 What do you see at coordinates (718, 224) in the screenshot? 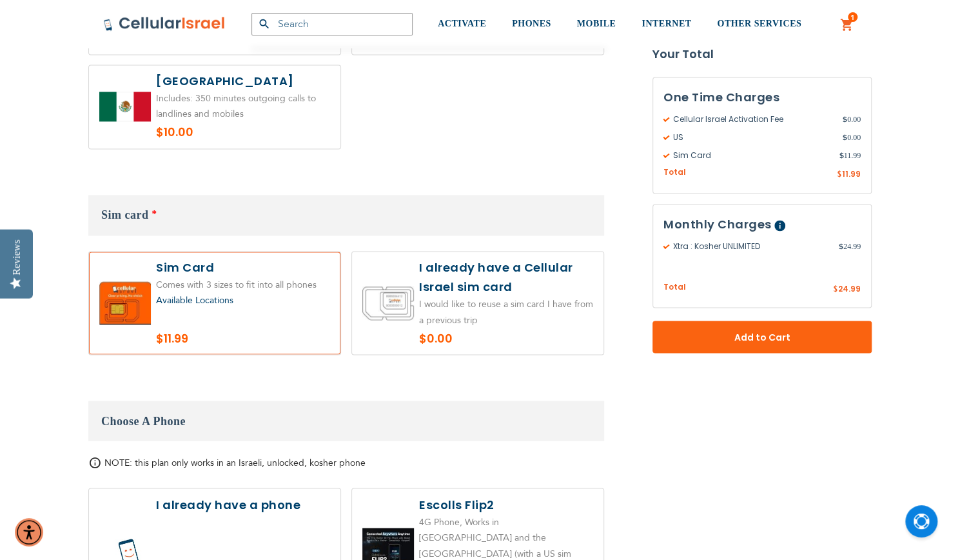
I see `span: Monthly Charges` at bounding box center [718, 224].